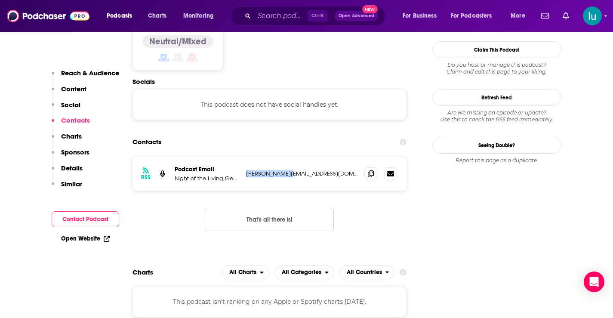 This screenshot has height=318, width=613. What do you see at coordinates (119, 16) in the screenshot?
I see `span: Podcasts` at bounding box center [119, 16].